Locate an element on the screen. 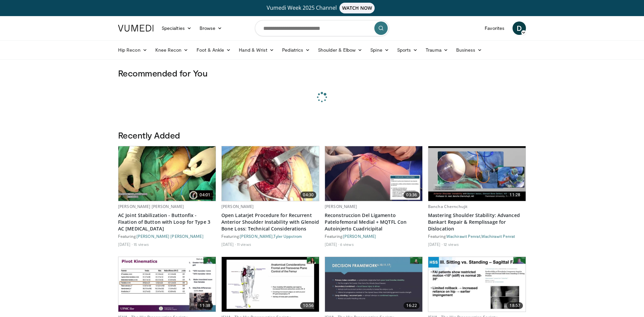 Image resolution: width=644 pixels, height=317 pixels. a: Sports is located at coordinates (408, 50).